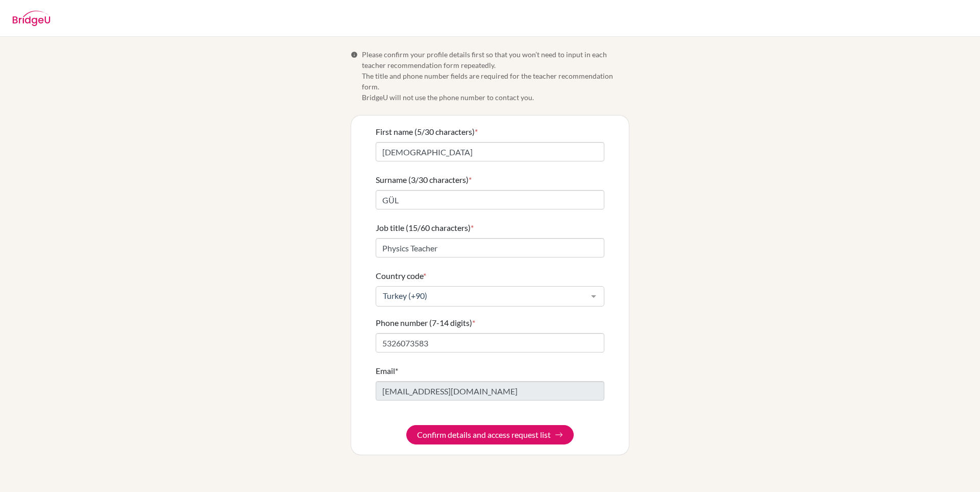 The image size is (980, 492). I want to click on img: Arrow right, so click(559, 435).